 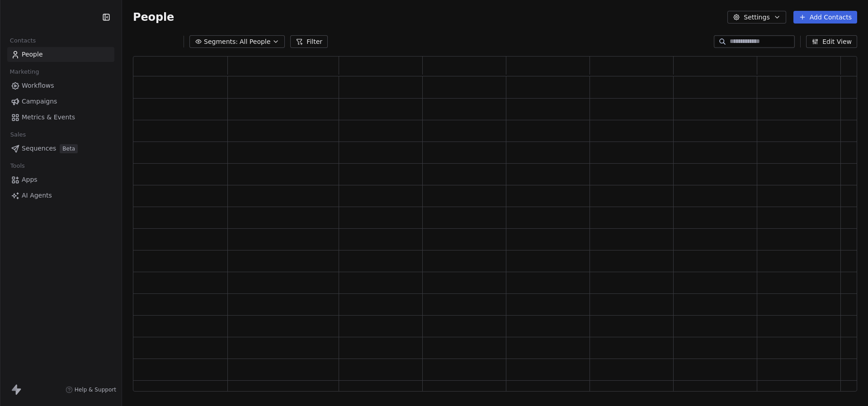 What do you see at coordinates (18, 135) in the screenshot?
I see `span: Sales` at bounding box center [18, 135].